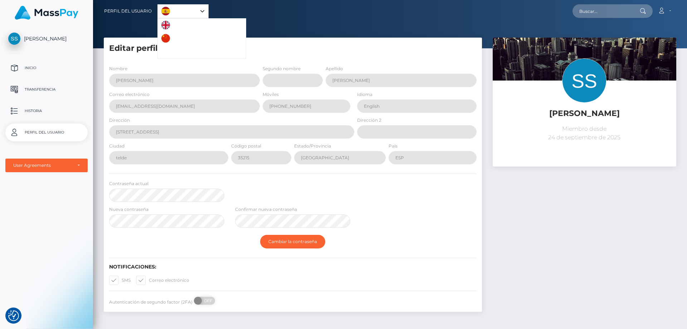 The width and height of the screenshot is (687, 329). I want to click on ul: Language list, so click(202, 38).